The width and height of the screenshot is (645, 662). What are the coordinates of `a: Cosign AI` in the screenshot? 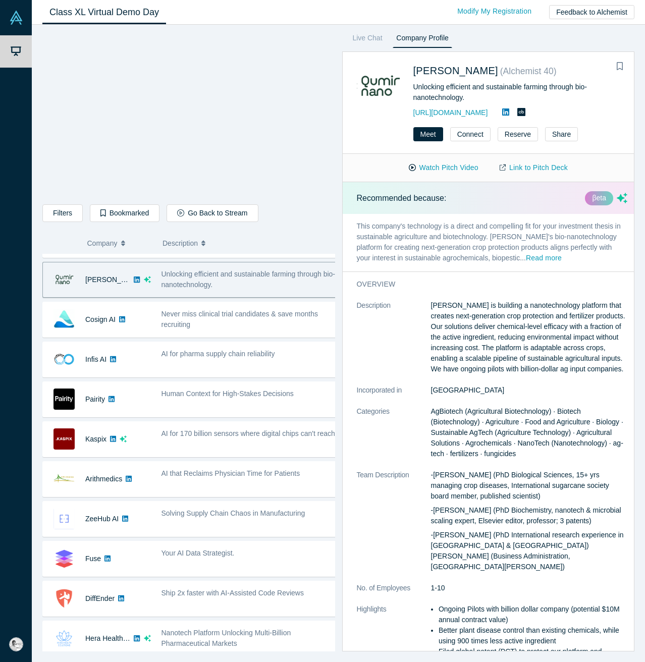 It's located at (100, 320).